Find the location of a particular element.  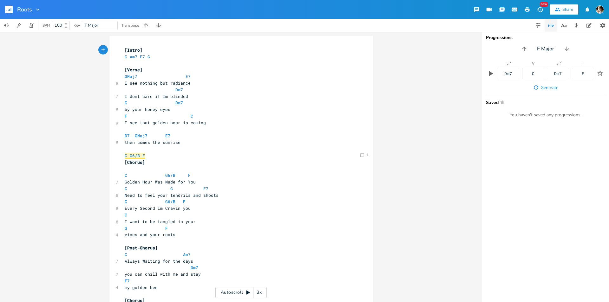

div: You haven't saved any progressions. is located at coordinates (546, 115).